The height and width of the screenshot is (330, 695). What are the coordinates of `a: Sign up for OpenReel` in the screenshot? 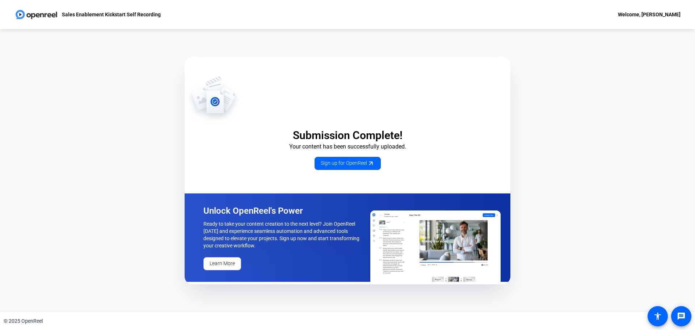 It's located at (348, 163).